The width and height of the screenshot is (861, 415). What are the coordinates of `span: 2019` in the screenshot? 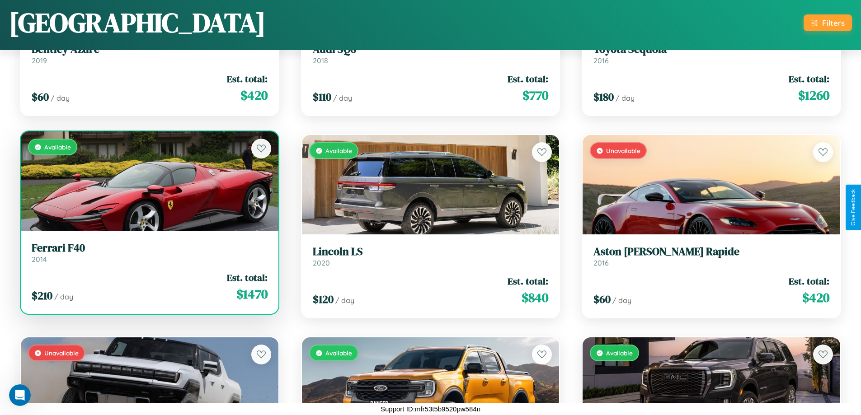 It's located at (39, 61).